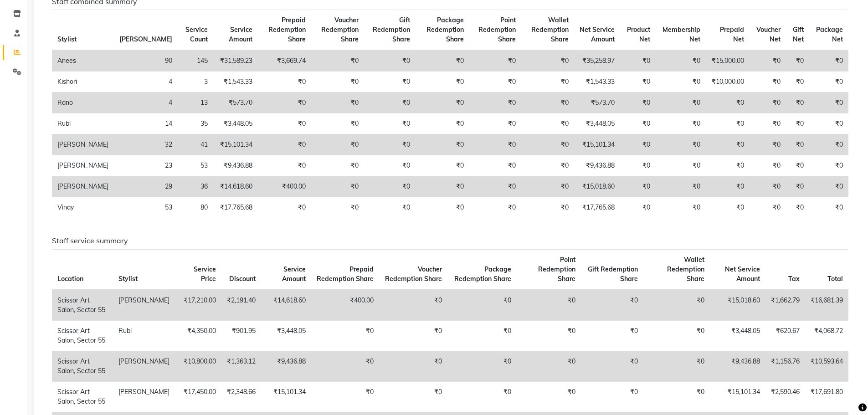 The image size is (868, 415). I want to click on td: ₹15,101.34, so click(236, 145).